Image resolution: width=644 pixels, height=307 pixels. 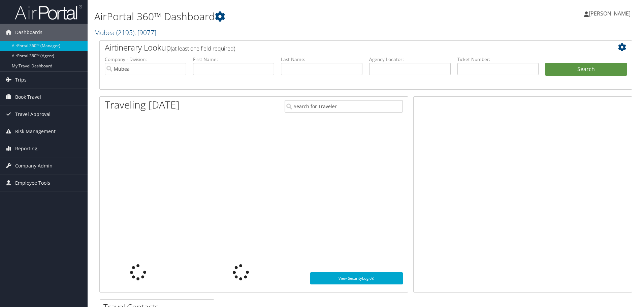 I want to click on span: Travel Approval, so click(x=33, y=114).